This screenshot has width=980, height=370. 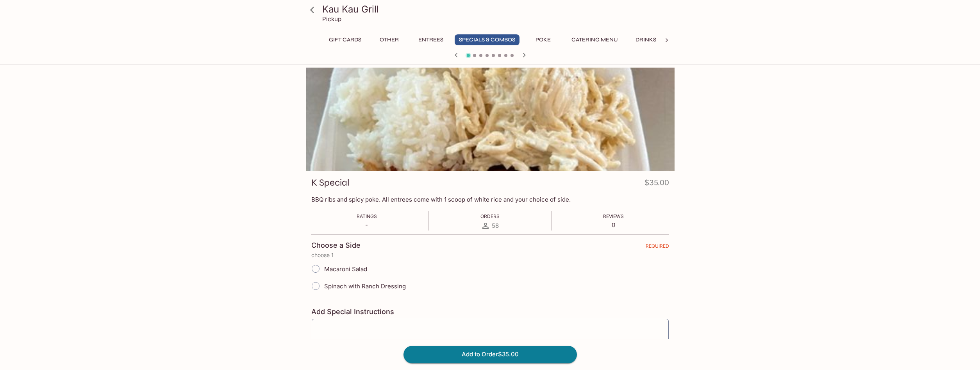 What do you see at coordinates (490, 354) in the screenshot?
I see `button: Add to Order$35.00` at bounding box center [490, 354].